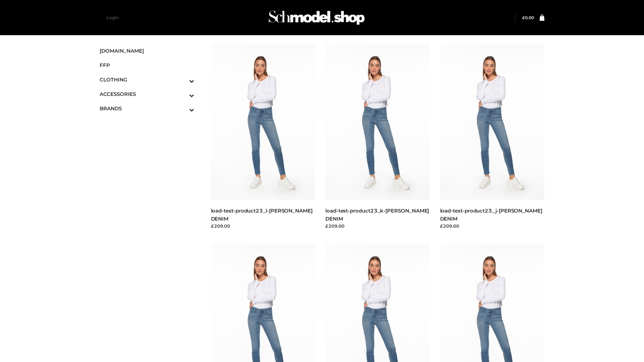  I want to click on a: £0.00, so click(528, 18).